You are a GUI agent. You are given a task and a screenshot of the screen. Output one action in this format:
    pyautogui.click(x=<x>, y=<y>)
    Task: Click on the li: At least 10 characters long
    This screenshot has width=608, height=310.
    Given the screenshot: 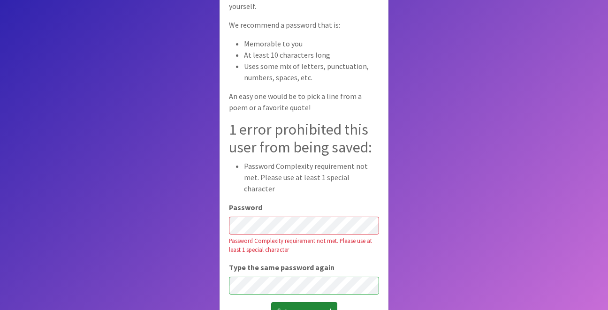 What is the action you would take?
    pyautogui.click(x=311, y=55)
    